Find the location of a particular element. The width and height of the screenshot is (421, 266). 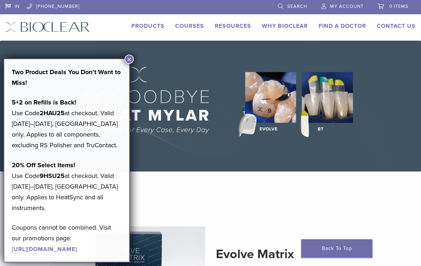

span: Search is located at coordinates (297, 6).